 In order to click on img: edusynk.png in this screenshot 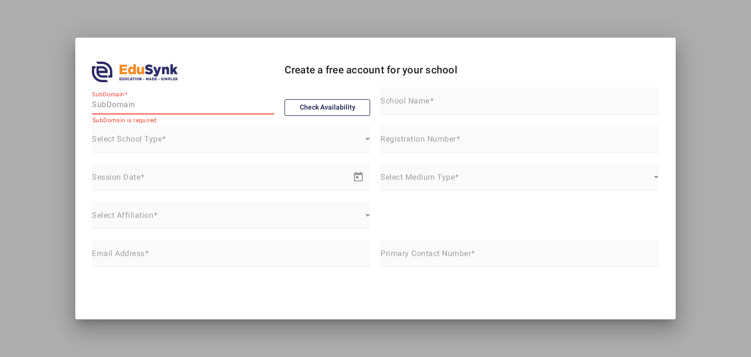, I will do `click(135, 72)`.